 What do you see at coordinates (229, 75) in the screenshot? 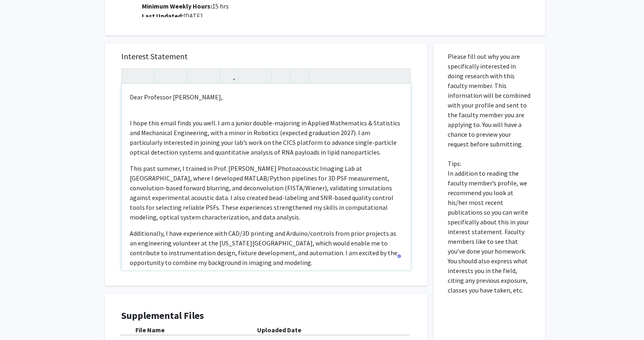
I see `button: Link` at bounding box center [229, 75].